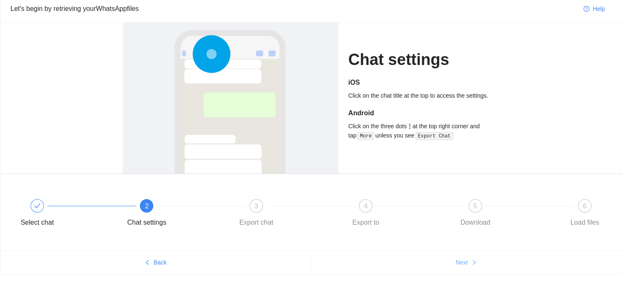 This screenshot has width=622, height=306. I want to click on div: 5Download, so click(506, 214).